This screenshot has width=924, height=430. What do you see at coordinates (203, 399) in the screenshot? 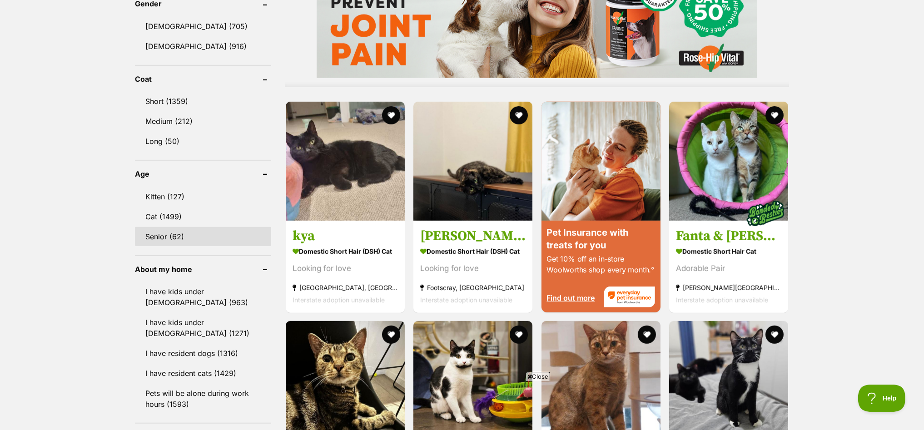
I see `a: Pets will be alone during work hours (1593)` at bounding box center [203, 399].